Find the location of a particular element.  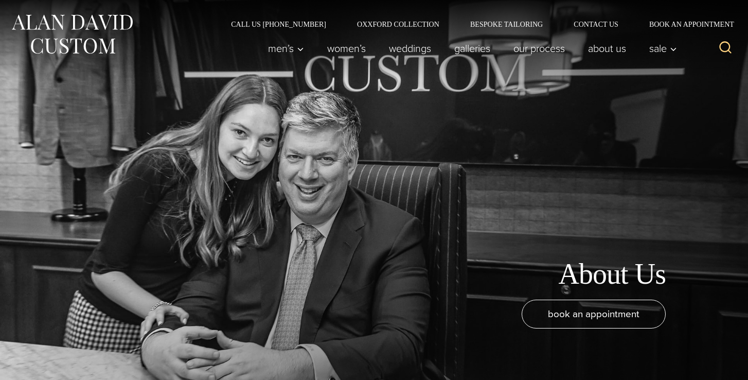

a: Our Process is located at coordinates (539, 48).